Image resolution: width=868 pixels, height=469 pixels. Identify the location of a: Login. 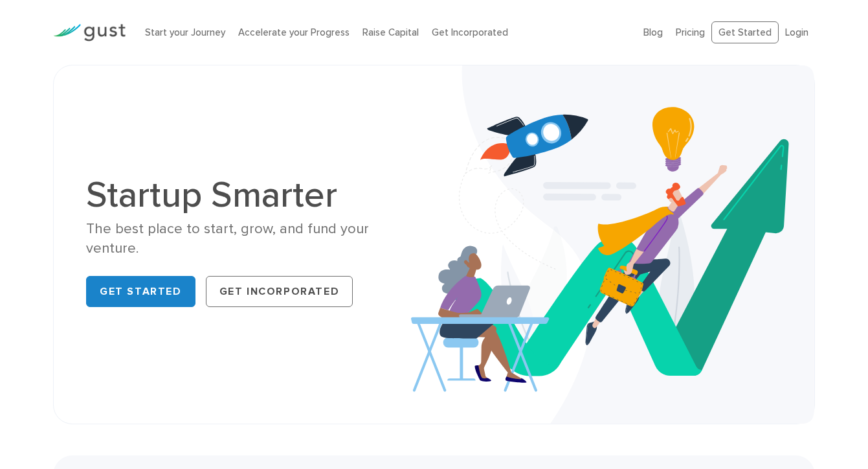
(797, 33).